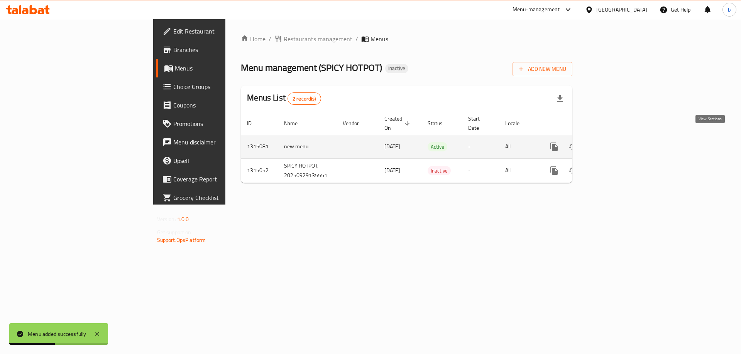 The width and height of the screenshot is (741, 354). I want to click on nav: breadcrumb, so click(406, 39).